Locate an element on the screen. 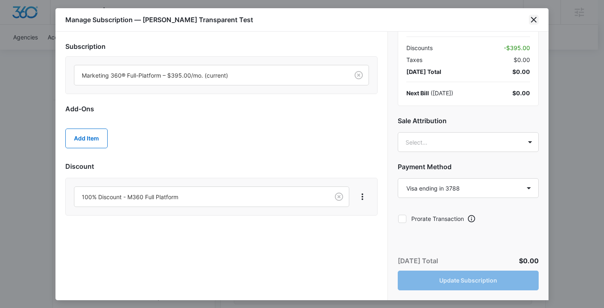 Image resolution: width=604 pixels, height=308 pixels. span: Next Bill is located at coordinates (417, 93).